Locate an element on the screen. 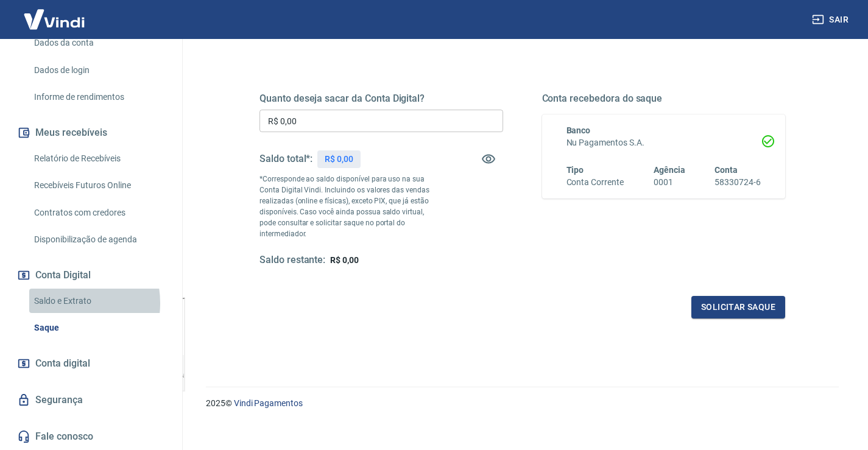 The image size is (868, 450). span: R$ 0,00 is located at coordinates (345, 260).